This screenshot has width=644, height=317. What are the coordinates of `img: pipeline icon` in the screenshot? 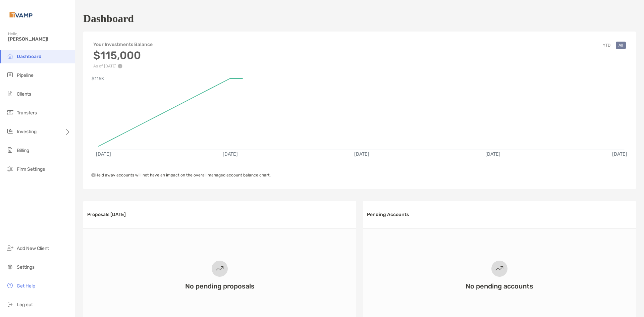 It's located at (10, 75).